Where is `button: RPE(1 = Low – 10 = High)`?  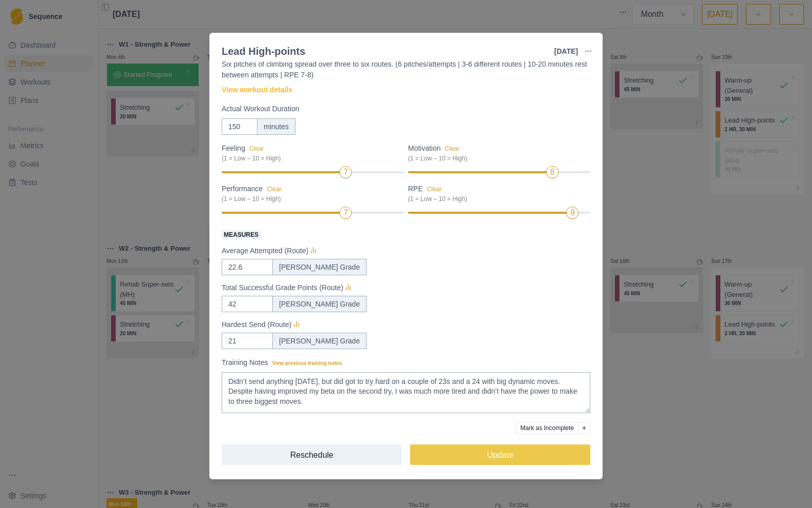
button: RPE(1 = Low – 10 = High) is located at coordinates (434, 189).